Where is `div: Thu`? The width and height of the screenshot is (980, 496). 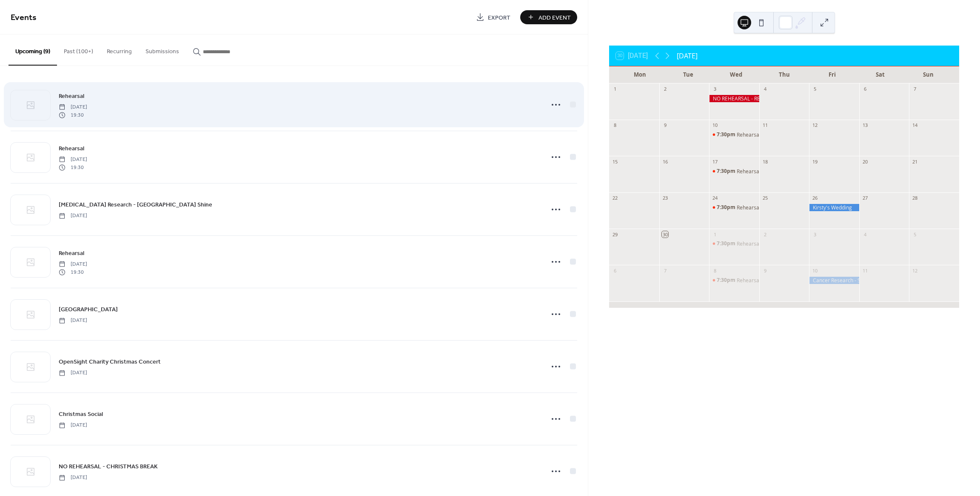
div: Thu is located at coordinates (784, 75).